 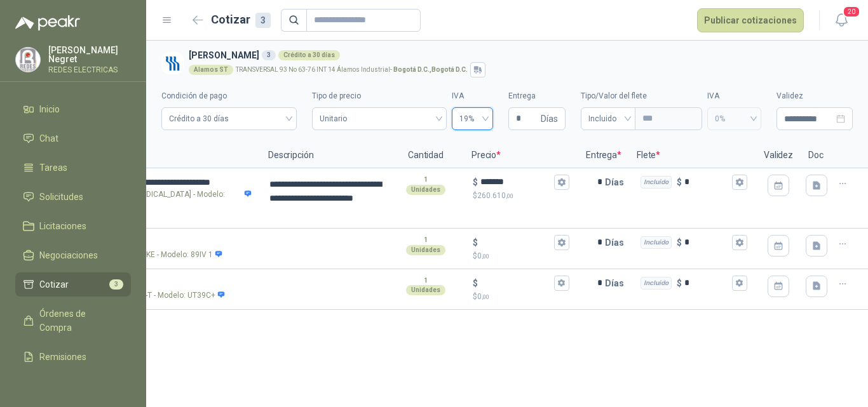 I want to click on span: Negociaciones, so click(x=69, y=255).